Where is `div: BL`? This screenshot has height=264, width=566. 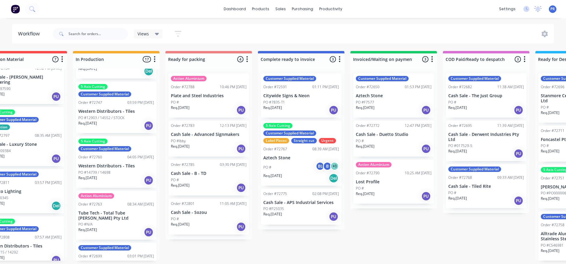 div: BL is located at coordinates (320, 166).